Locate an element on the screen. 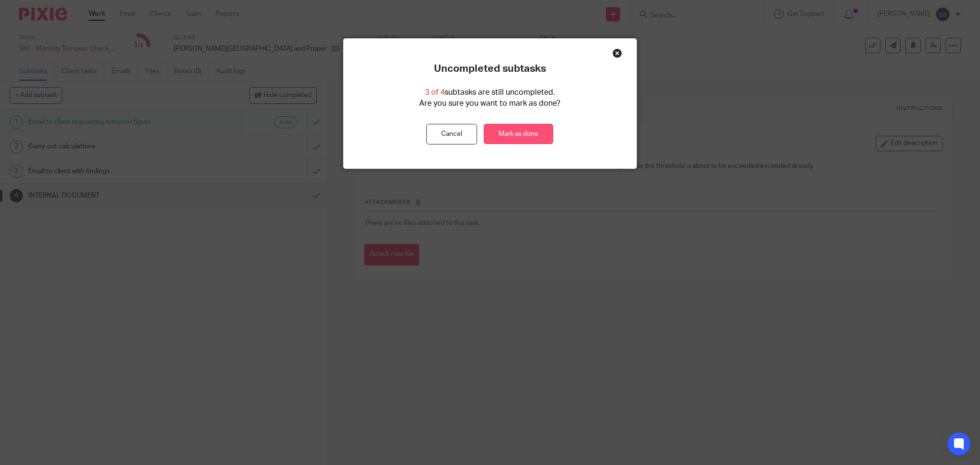 The width and height of the screenshot is (980, 465). p: Are you sure you want to mark as done? is located at coordinates (489, 103).